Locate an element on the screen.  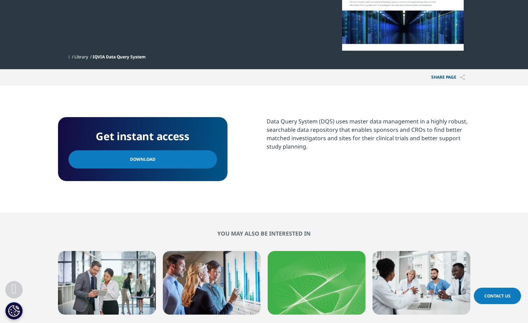
a: Library is located at coordinates (81, 57).